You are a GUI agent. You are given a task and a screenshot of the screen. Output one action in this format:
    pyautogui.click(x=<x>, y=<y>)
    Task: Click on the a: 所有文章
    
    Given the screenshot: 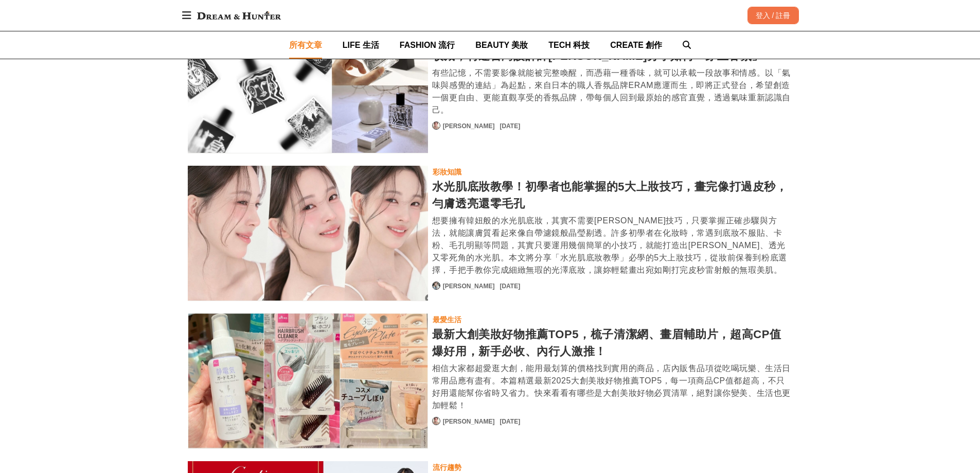 What is the action you would take?
    pyautogui.click(x=305, y=44)
    